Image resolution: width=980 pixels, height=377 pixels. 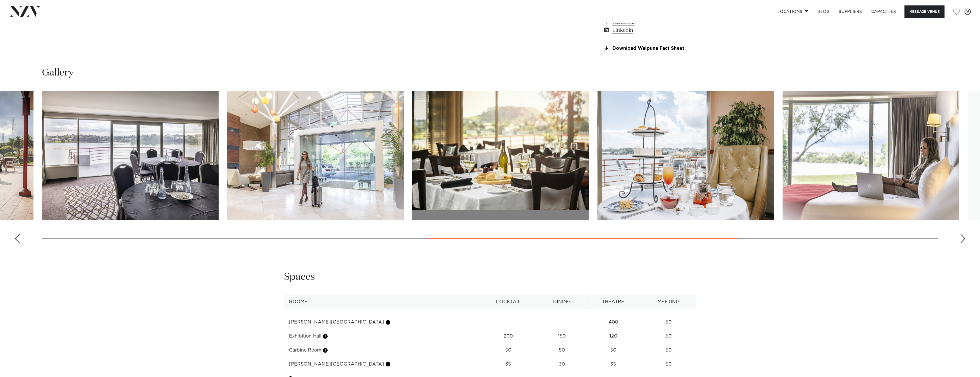 What do you see at coordinates (508, 301) in the screenshot?
I see `th: Cocktail` at bounding box center [508, 301].